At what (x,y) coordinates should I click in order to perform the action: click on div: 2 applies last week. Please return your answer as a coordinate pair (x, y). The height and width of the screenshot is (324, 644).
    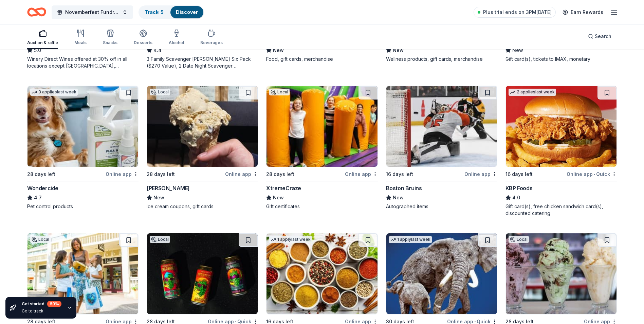
    Looking at the image, I should click on (532, 92).